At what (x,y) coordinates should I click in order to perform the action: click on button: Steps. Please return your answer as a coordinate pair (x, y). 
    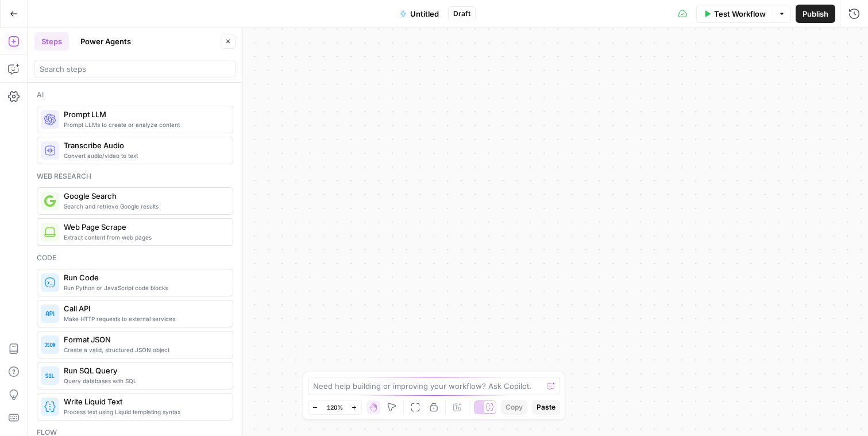
    Looking at the image, I should click on (52, 41).